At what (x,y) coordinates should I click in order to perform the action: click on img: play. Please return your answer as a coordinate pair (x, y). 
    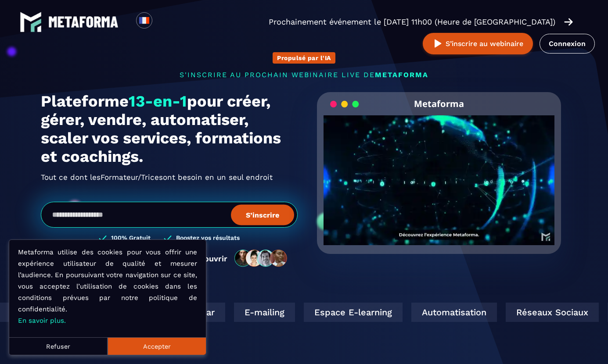
    Looking at the image, I should click on (438, 44).